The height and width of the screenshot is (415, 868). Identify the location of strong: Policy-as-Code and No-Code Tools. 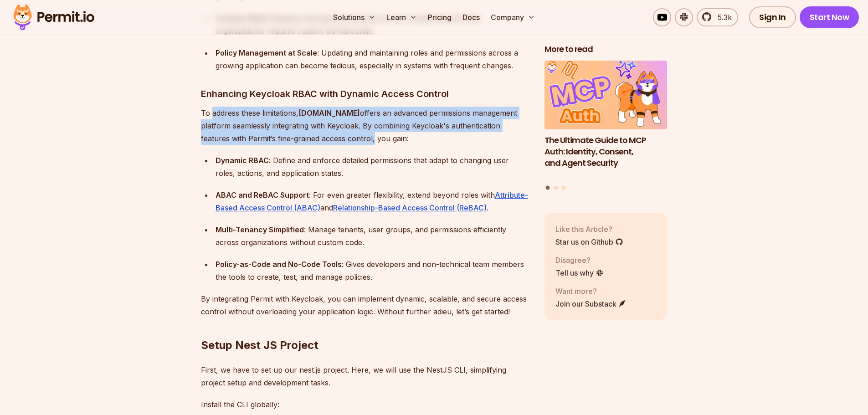
(278, 264).